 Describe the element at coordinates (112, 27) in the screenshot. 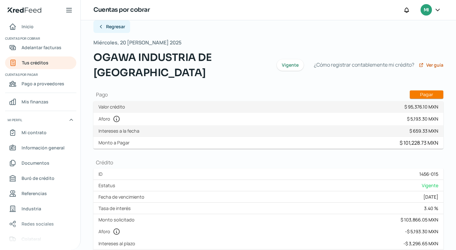

I see `button: Regresar` at that location.